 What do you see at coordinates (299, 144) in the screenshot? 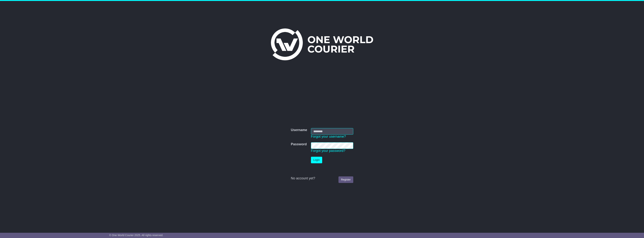
I see `label: Password` at bounding box center [299, 144].